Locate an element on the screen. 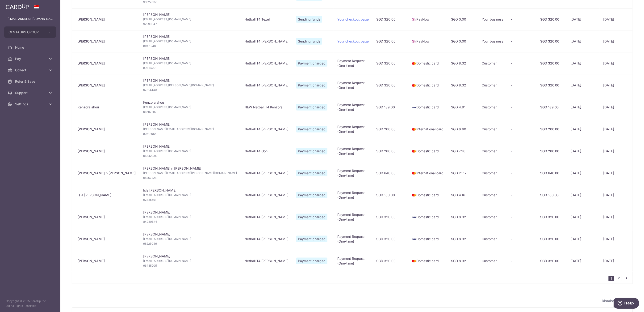 Image resolution: width=644 pixels, height=312 pixels. li: 1 is located at coordinates (611, 278).